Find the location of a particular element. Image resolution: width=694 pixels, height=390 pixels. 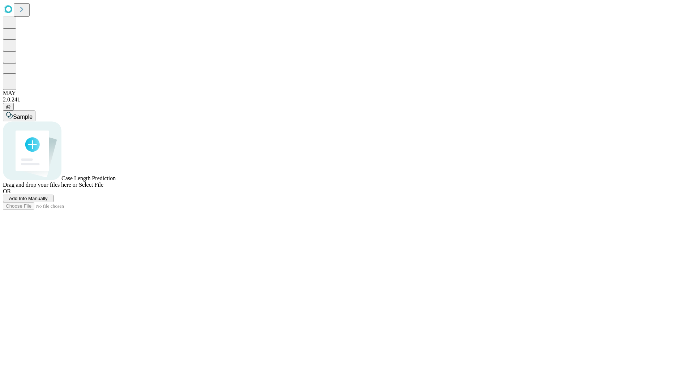

div: 2.0.241 is located at coordinates (347, 100).